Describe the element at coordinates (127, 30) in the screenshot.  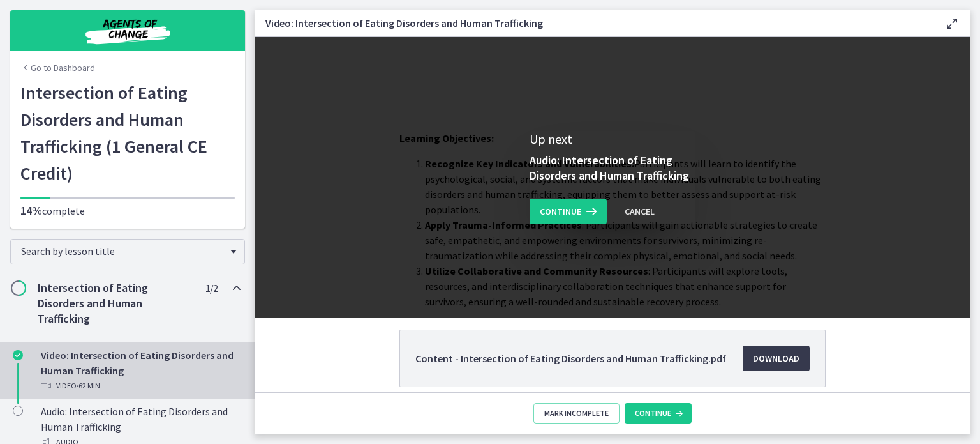
I see `img: Agents of Change` at that location.